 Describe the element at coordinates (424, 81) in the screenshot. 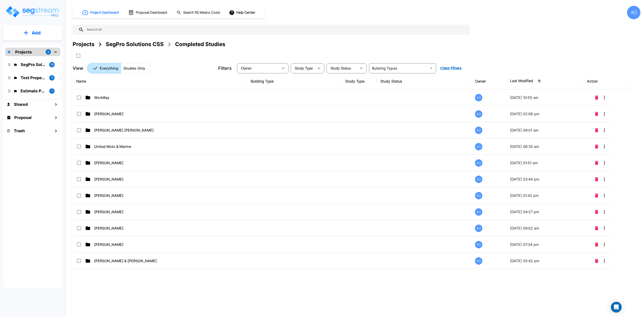

I see `th: Study Status` at that location.